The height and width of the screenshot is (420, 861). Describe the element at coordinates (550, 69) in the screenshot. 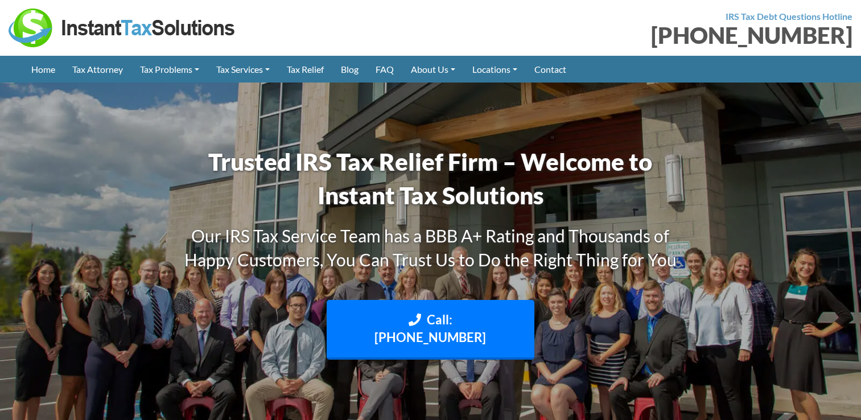

I see `a: Contact` at that location.